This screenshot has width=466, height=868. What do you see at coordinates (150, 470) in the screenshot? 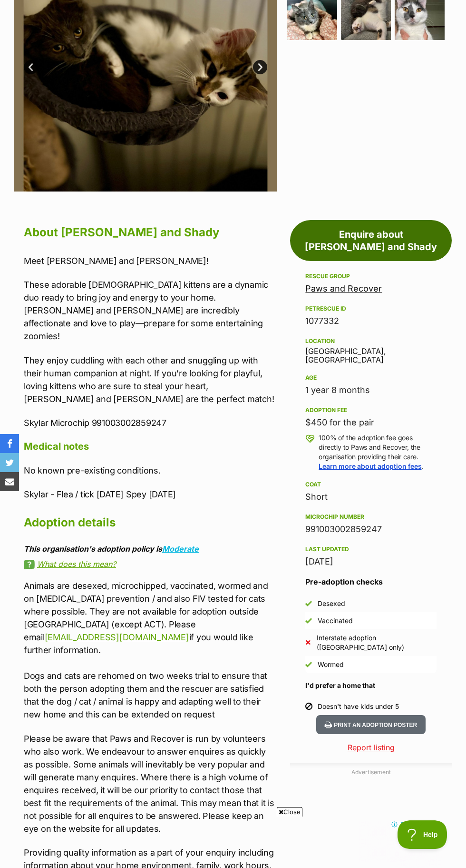
I see `p: No known pre-existing conditions.` at bounding box center [150, 470].